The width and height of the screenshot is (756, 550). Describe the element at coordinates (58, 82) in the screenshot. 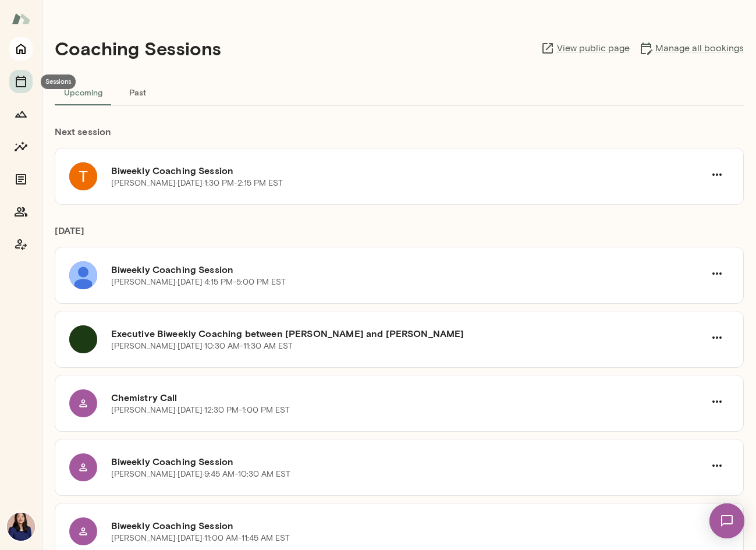

I see `div: Sessions` at that location.